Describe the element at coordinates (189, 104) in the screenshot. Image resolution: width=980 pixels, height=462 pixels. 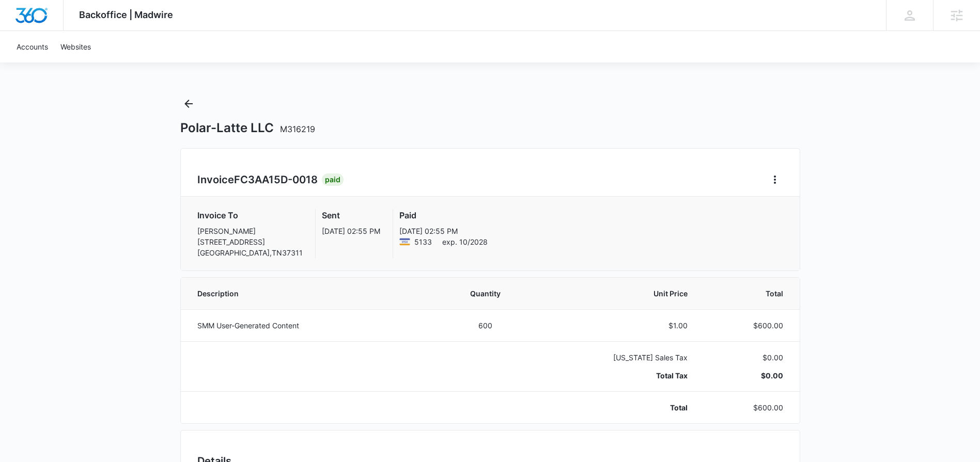
I see `button: Back` at that location.